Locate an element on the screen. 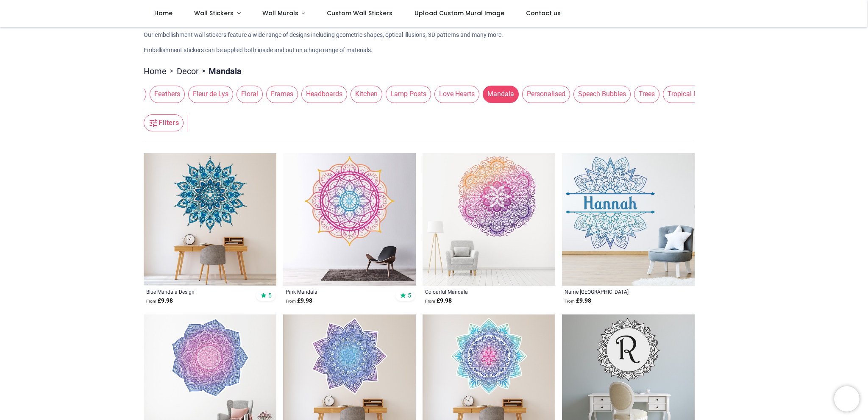 The height and width of the screenshot is (420, 868). span: Speech Bubbles is located at coordinates (602, 94).